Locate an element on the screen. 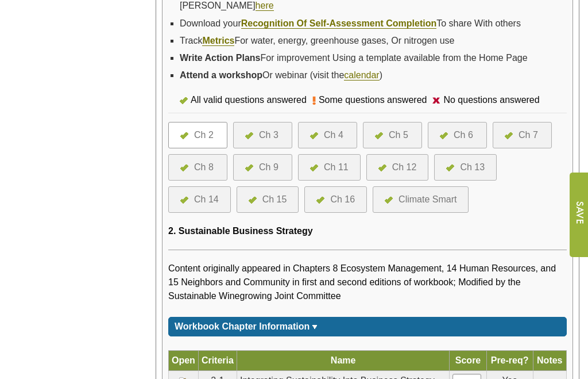 Image resolution: width=588 pixels, height=379 pixels. li: Or webinar (visit the ) is located at coordinates (374, 75).